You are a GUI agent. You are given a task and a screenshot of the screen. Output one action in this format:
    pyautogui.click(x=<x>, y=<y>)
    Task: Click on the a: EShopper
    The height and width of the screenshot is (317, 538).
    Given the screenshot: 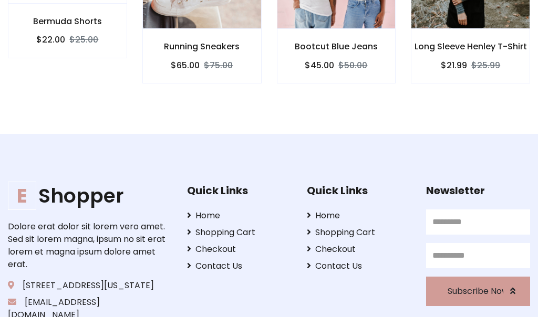 What is the action you would take?
    pyautogui.click(x=89, y=196)
    